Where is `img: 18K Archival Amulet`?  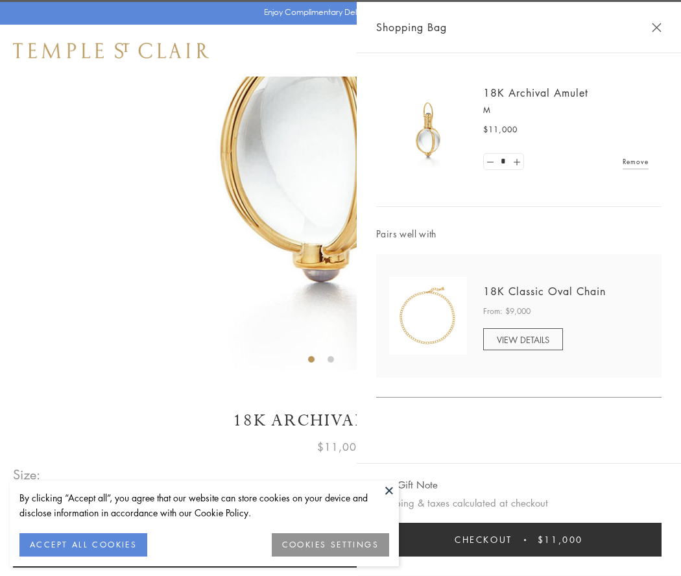
img: 18K Archival Amulet is located at coordinates (428, 130).